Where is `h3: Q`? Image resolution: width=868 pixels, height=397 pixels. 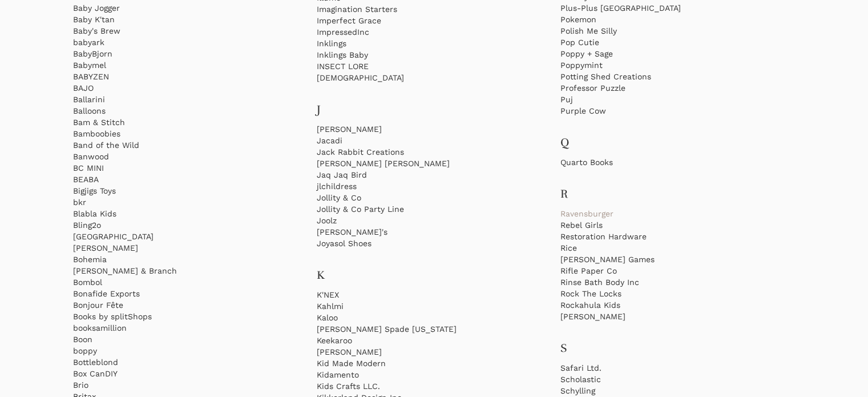
h3: Q is located at coordinates (677, 143).